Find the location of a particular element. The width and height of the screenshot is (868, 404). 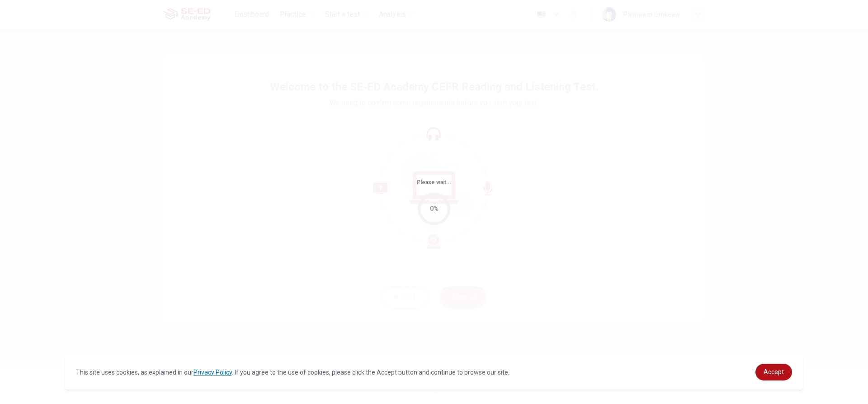

a: Privacy Policy is located at coordinates (212, 372).